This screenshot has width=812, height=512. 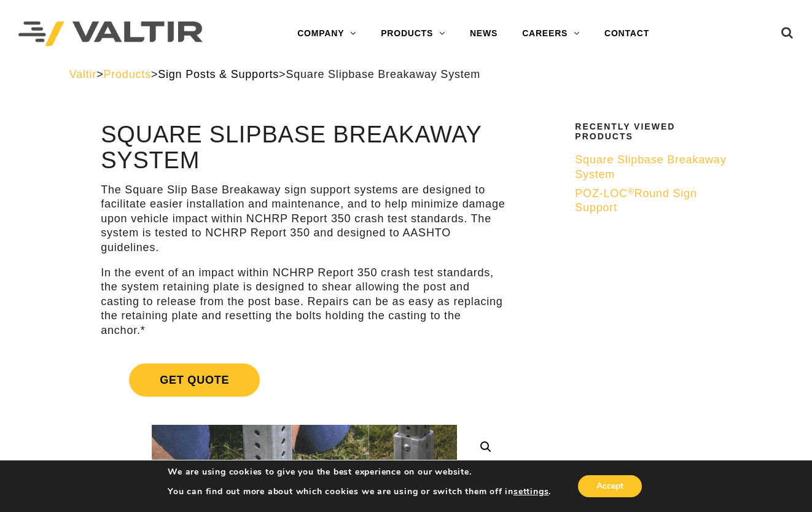 What do you see at coordinates (110, 34) in the screenshot?
I see `img: Valtir` at bounding box center [110, 34].